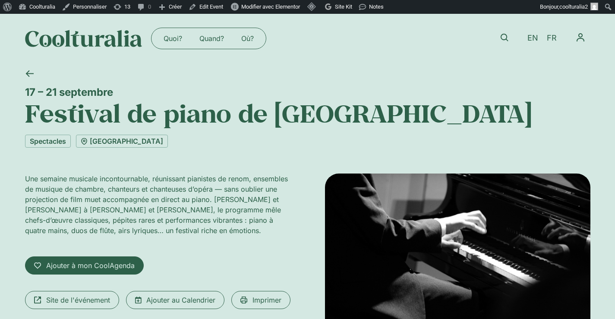 The height and width of the screenshot is (319, 615). Describe the element at coordinates (533, 38) in the screenshot. I see `span: EN` at that location.